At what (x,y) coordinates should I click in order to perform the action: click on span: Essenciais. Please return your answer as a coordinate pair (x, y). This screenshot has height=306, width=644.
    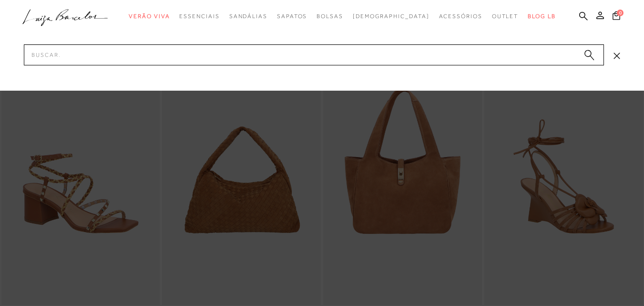
    Looking at the image, I should click on (199, 16).